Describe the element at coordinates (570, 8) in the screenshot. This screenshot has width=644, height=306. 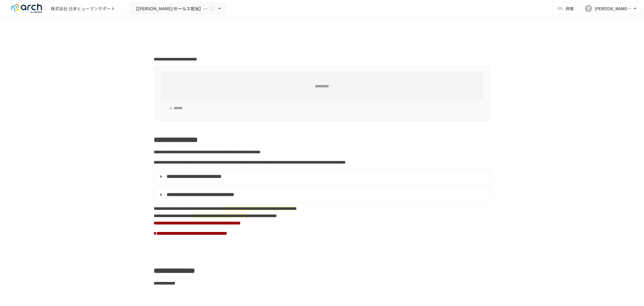
I see `span: 共有` at that location.